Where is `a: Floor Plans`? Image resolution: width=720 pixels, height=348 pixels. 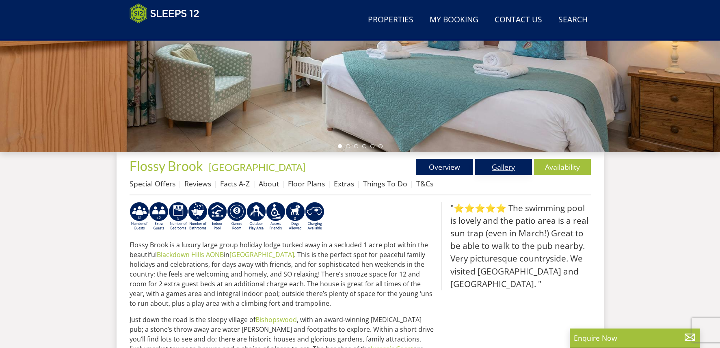 a: Floor Plans is located at coordinates (306, 184).